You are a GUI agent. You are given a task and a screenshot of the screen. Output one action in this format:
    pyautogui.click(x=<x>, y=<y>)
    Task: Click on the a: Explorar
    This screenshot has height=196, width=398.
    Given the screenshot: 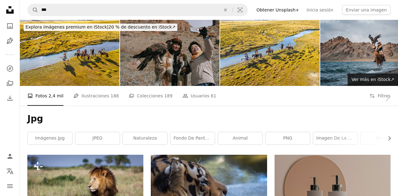 What is the action you would take?
    pyautogui.click(x=10, y=69)
    